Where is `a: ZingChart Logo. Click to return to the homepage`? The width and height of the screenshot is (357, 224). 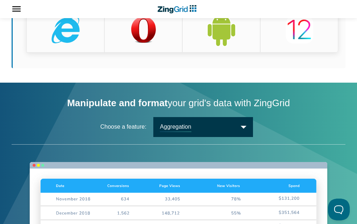 a: ZingChart Logo. Click to return to the homepage is located at coordinates (178, 9).